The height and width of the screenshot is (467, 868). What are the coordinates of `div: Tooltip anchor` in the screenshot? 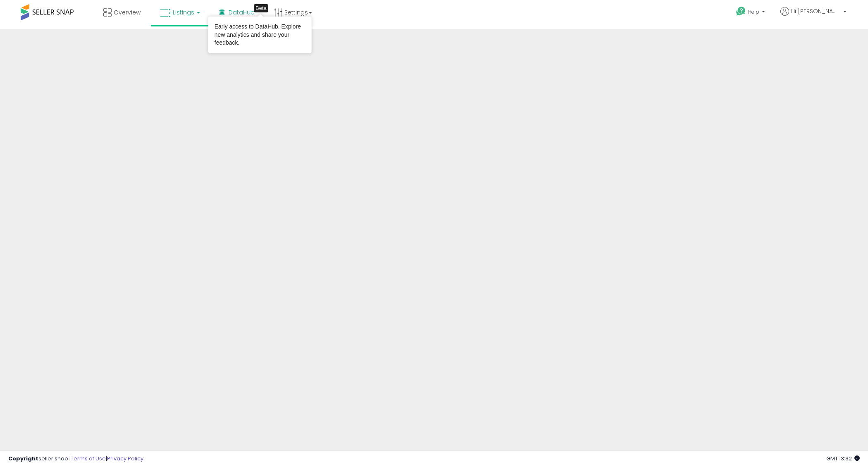 It's located at (261, 9).